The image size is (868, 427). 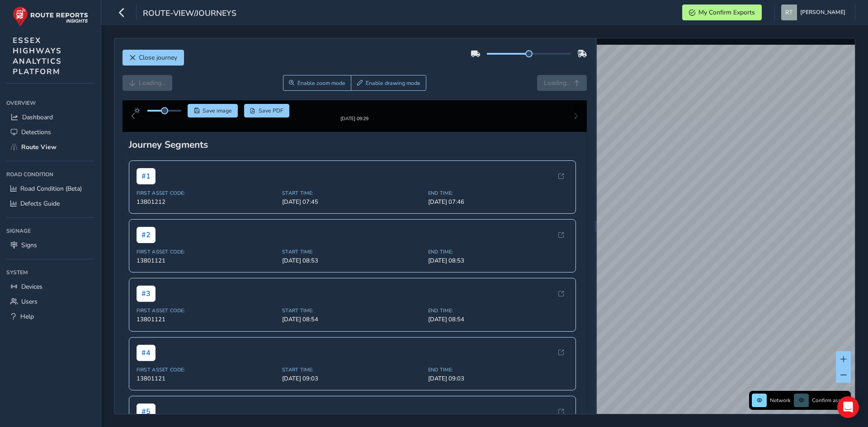 I want to click on a: Devices, so click(x=50, y=286).